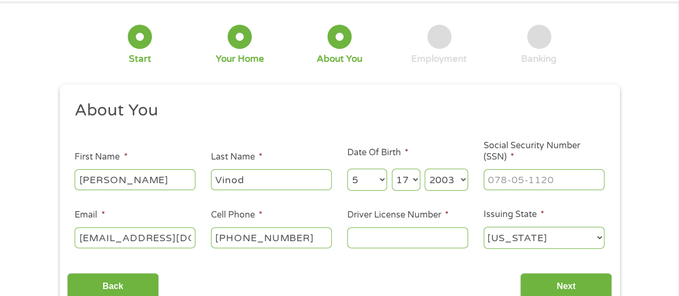 The height and width of the screenshot is (296, 679). What do you see at coordinates (240, 59) in the screenshot?
I see `div: Your Home` at bounding box center [240, 59].